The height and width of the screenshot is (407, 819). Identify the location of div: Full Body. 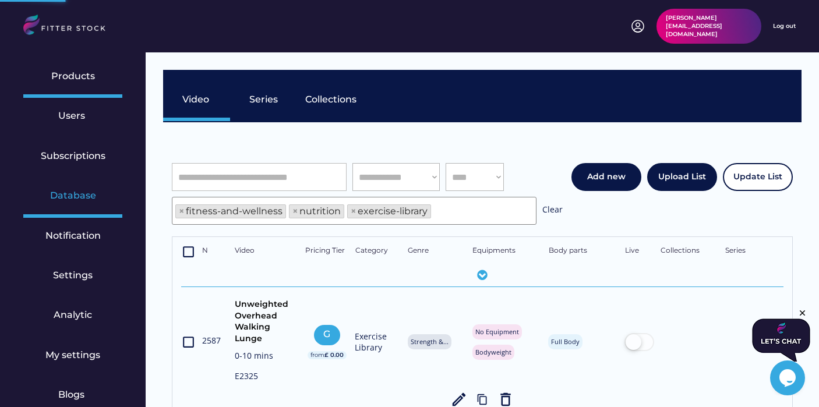
(565, 341).